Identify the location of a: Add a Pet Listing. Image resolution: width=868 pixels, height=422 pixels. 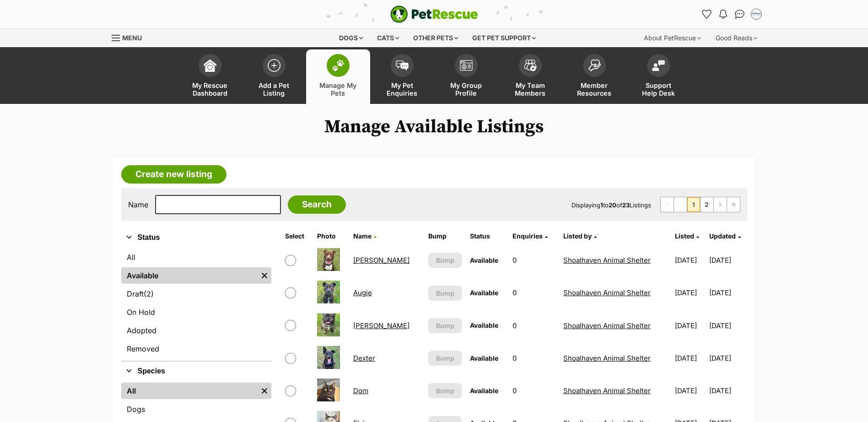
(274, 76).